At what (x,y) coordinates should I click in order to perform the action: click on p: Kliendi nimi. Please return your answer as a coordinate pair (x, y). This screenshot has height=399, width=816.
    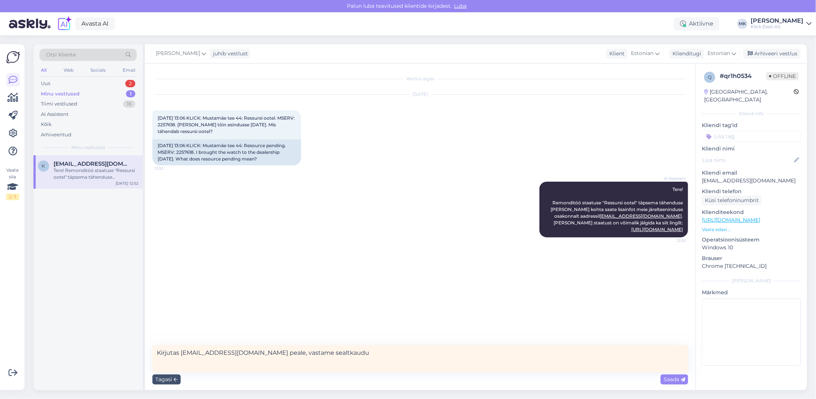
    Looking at the image, I should click on (751, 149).